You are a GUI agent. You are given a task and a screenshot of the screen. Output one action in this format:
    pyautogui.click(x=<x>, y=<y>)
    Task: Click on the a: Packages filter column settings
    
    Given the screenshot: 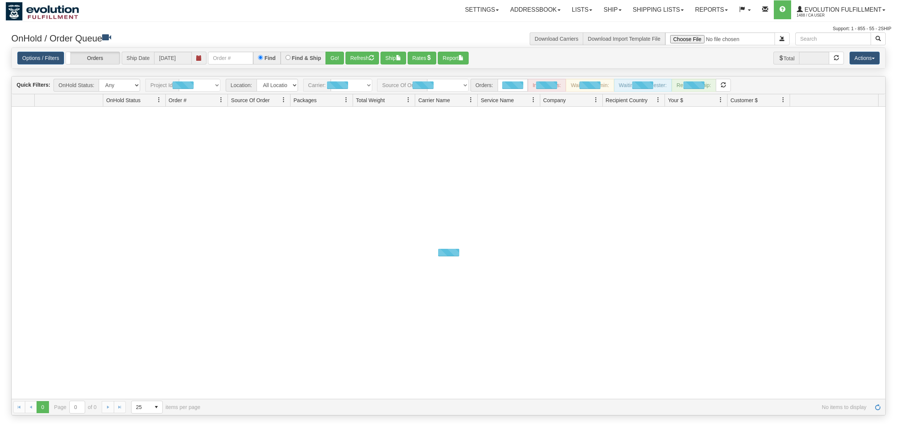 What is the action you would take?
    pyautogui.click(x=346, y=100)
    